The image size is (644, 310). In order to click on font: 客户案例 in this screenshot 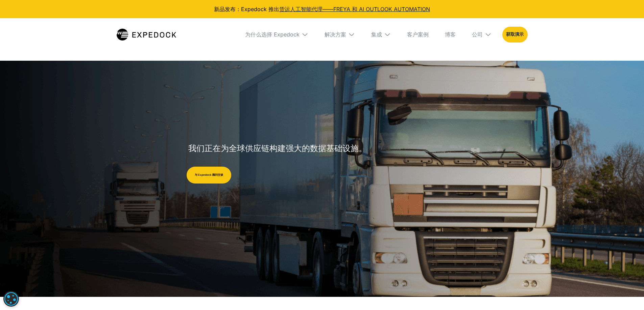, I will do `click(418, 34)`.